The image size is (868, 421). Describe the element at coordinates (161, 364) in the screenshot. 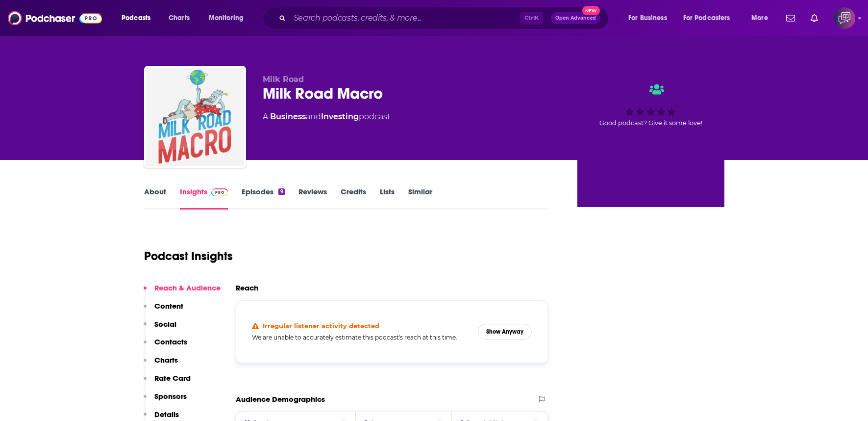

I see `button: Charts` at that location.